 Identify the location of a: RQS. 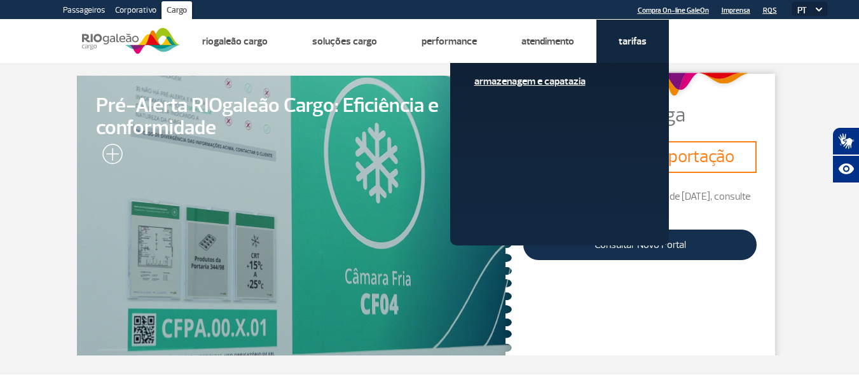
(770, 10).